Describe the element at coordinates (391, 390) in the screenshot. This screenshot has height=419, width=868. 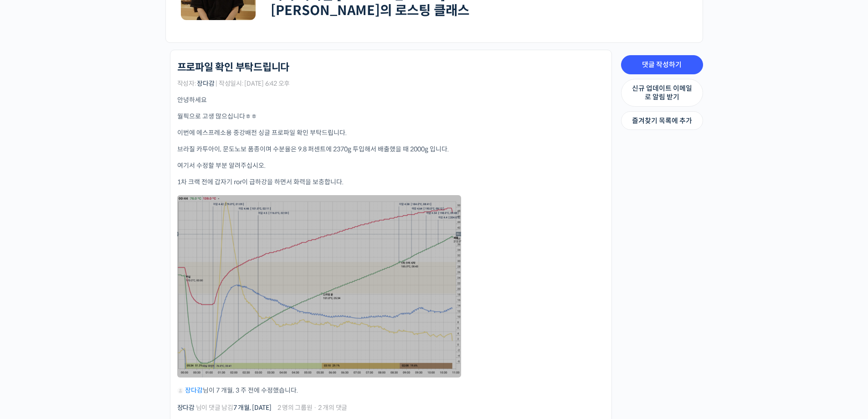
I see `li: 님이 7 개월, 3 주 전에 수정했습니다.` at that location.